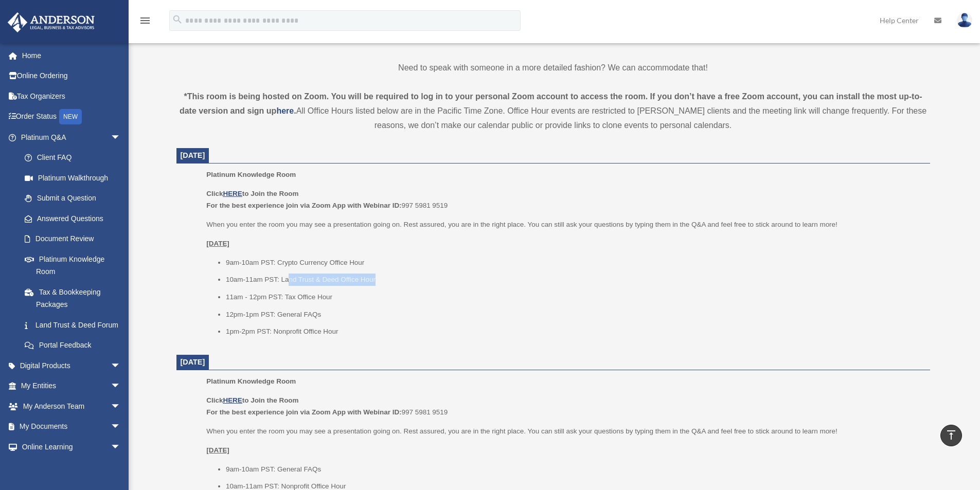 This screenshot has width=980, height=490. I want to click on strong: here, so click(285, 110).